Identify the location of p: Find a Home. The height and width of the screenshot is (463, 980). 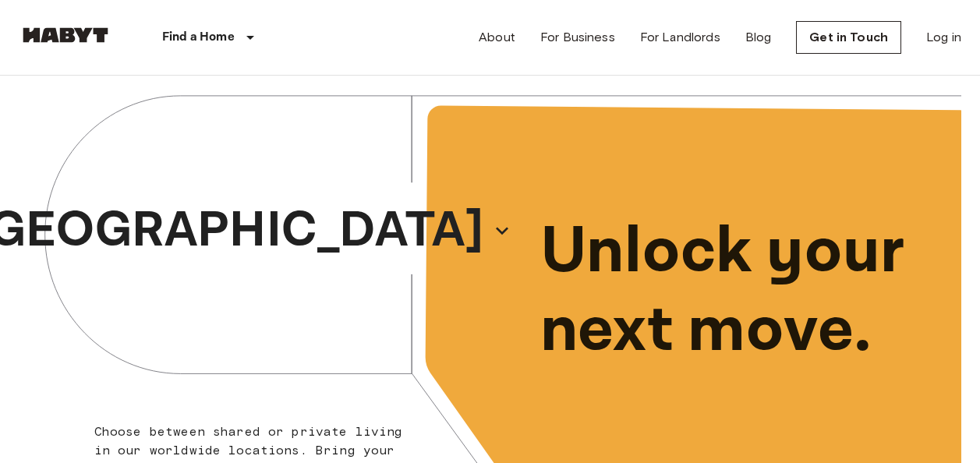
(198, 38).